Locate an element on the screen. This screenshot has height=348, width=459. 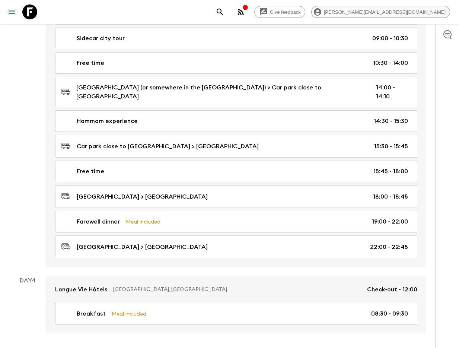
a: Free time15:45 - 18:00 is located at coordinates (236, 171).